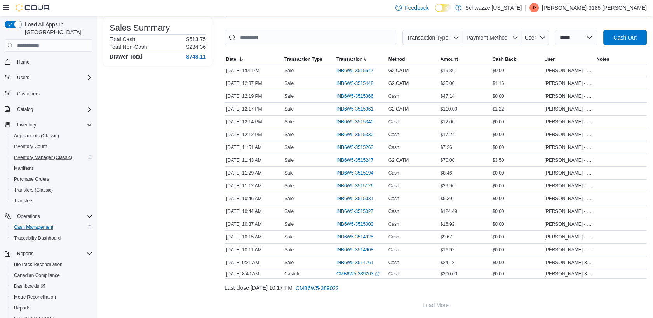  I want to click on a: BioTrack Reconciliation, so click(38, 265).